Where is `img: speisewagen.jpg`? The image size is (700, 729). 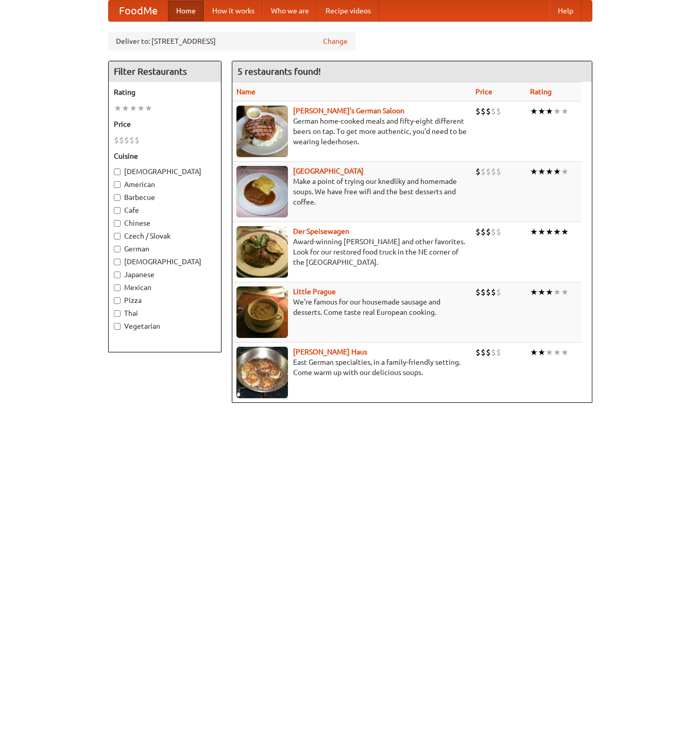 img: speisewagen.jpg is located at coordinates (262, 252).